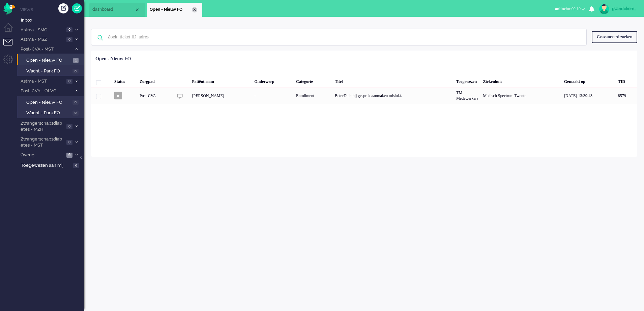 This screenshot has height=311, width=644. I want to click on div: Patiëntnaam, so click(221, 81).